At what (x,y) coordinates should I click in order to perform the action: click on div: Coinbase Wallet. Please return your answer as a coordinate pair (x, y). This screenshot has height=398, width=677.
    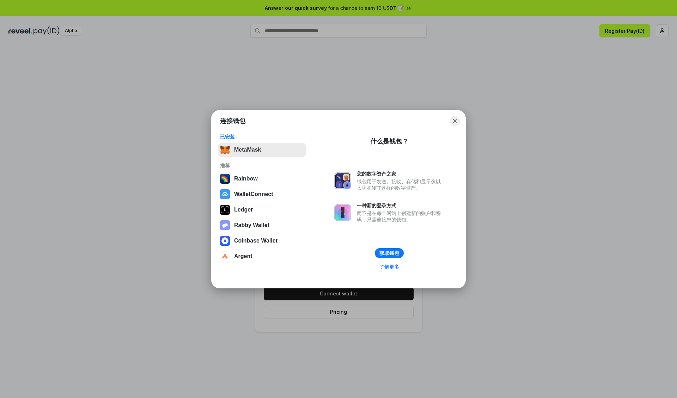
    Looking at the image, I should click on (256, 241).